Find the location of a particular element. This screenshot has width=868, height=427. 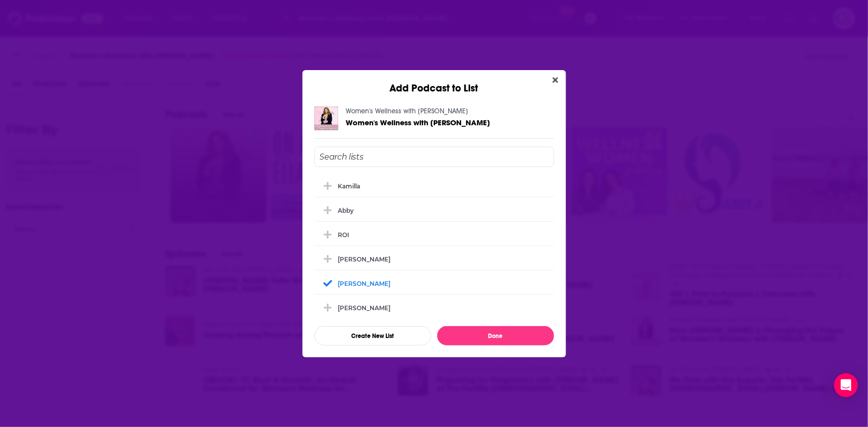

div: Braden is located at coordinates (434, 308).